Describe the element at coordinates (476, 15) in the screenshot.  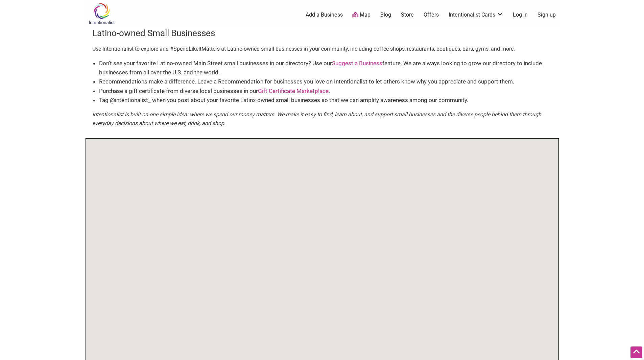
I see `a: Intentionalist Cards` at that location.